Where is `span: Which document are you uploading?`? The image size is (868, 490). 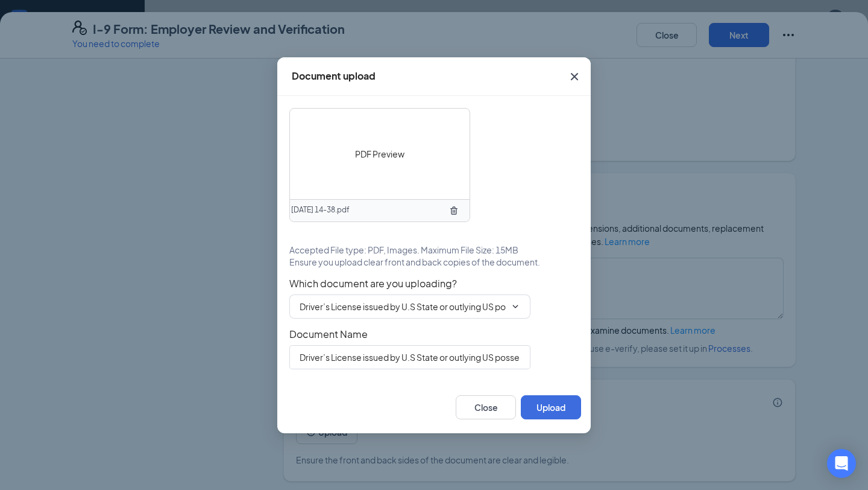 span: Which document are you uploading? is located at coordinates (434, 284).